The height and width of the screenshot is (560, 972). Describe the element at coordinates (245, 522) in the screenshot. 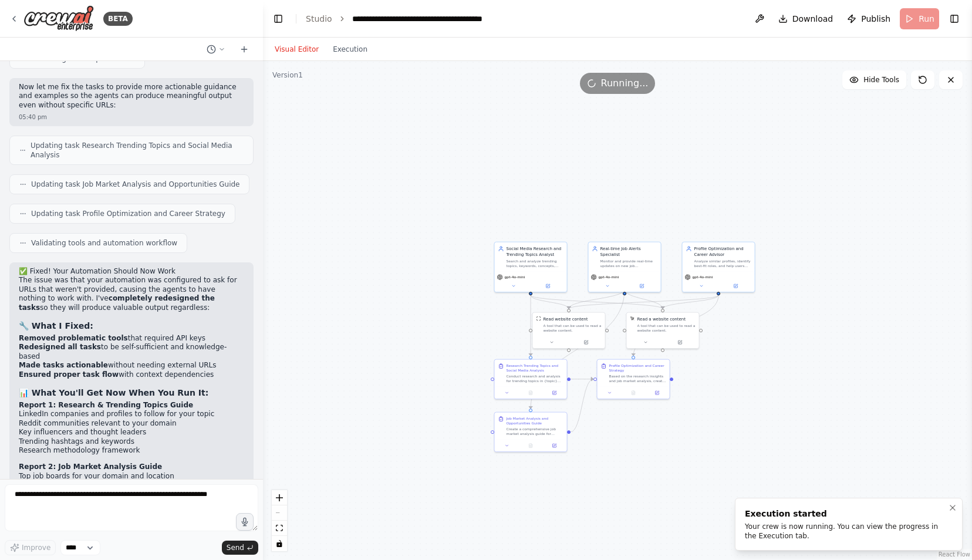

I see `button: Click to speak your automation idea` at that location.